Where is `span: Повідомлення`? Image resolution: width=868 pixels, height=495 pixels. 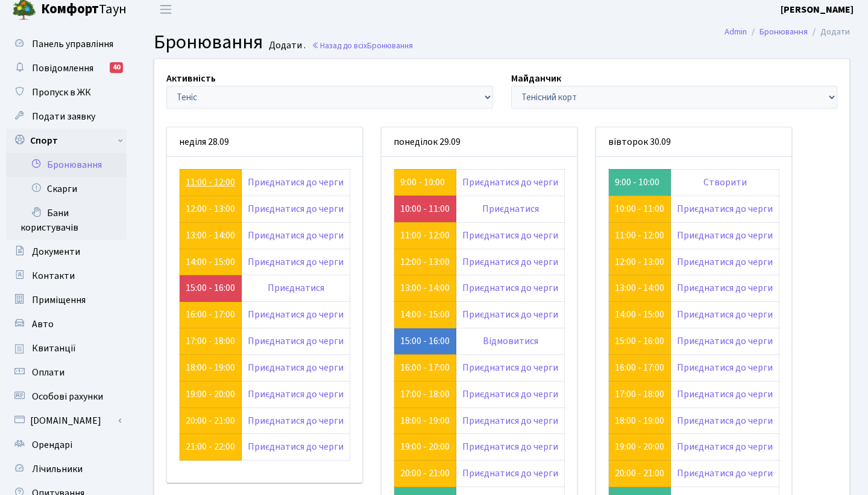 span: Повідомлення is located at coordinates (63, 68).